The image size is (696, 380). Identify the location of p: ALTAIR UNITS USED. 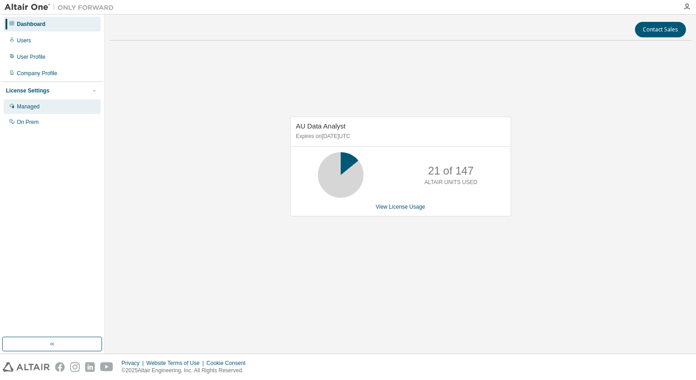
(451, 182).